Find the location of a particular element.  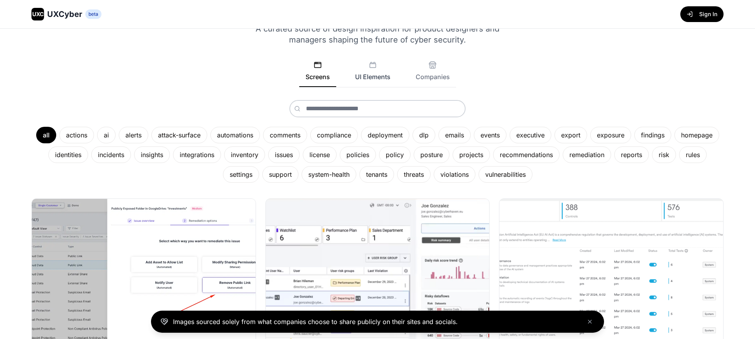

p: A curated source of design inspiration for product designers and managers shaping the future of c... is located at coordinates (378, 34).